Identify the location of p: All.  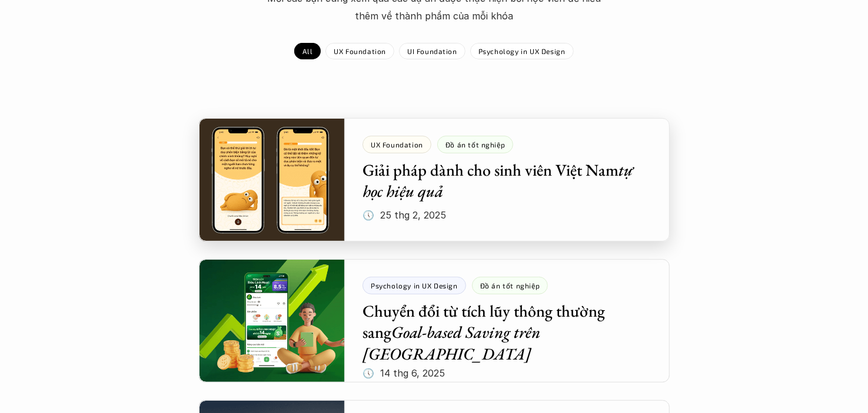
(307, 51).